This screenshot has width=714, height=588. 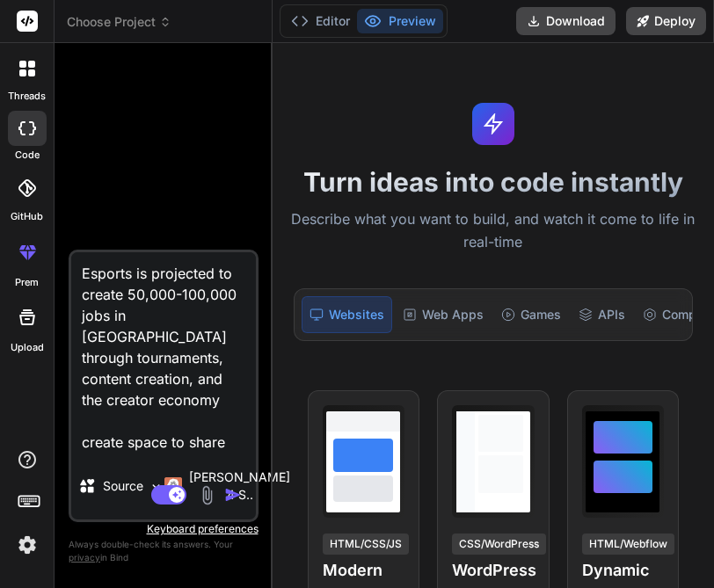 I want to click on div: HTML/Webflow, so click(x=628, y=544).